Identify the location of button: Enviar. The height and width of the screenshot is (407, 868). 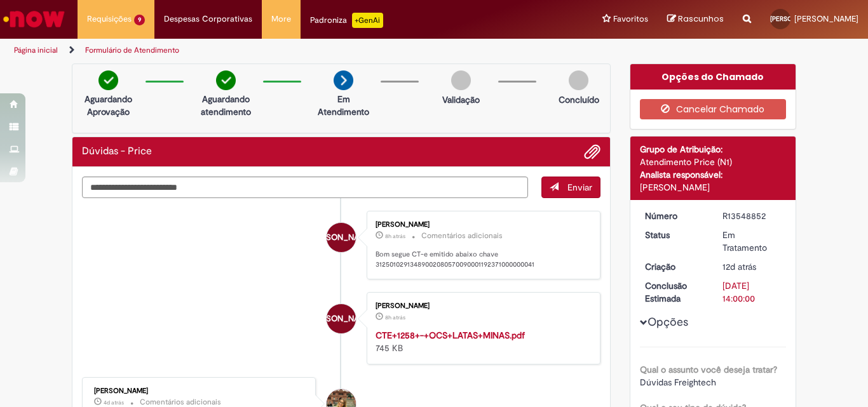
(570, 188).